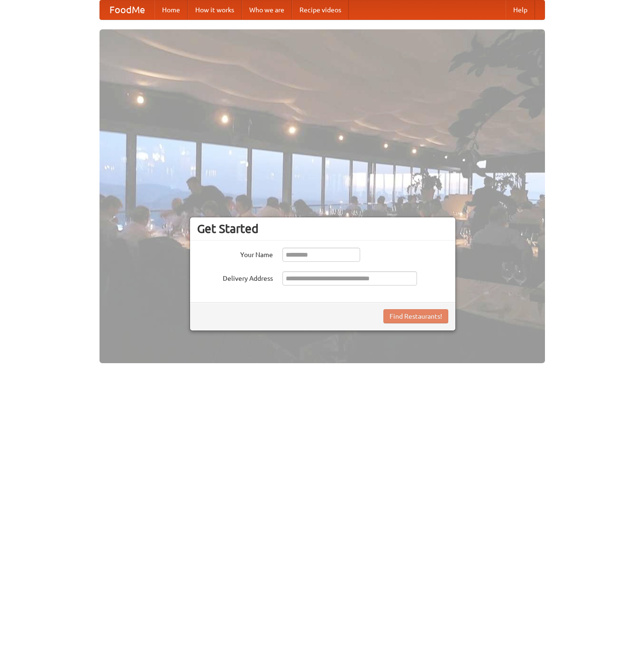  What do you see at coordinates (323, 228) in the screenshot?
I see `h3: Get Started` at bounding box center [323, 228].